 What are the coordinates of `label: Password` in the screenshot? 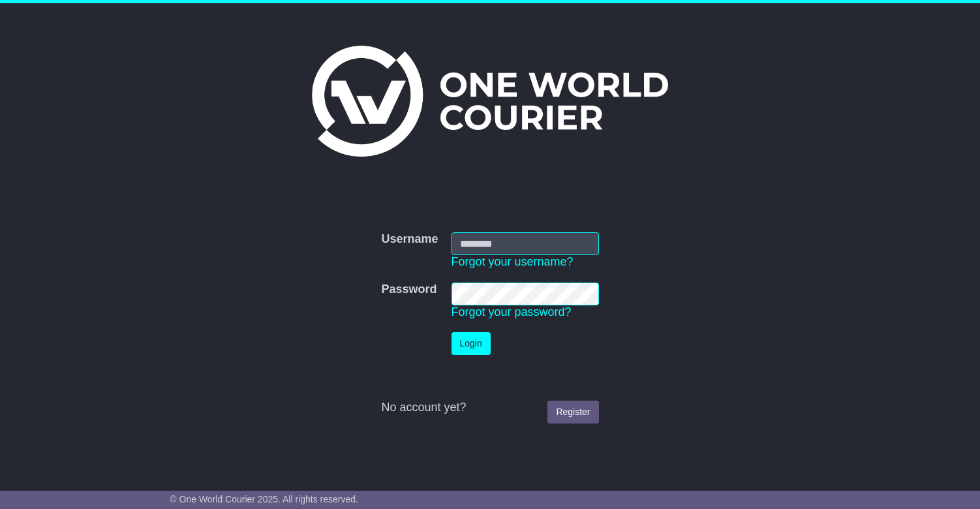 It's located at (409, 290).